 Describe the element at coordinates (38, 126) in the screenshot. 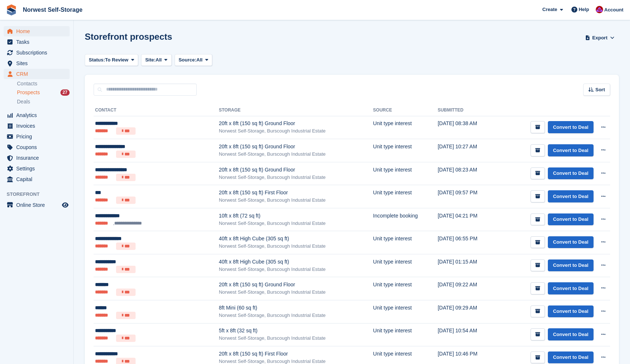

I see `span: Invoices` at that location.